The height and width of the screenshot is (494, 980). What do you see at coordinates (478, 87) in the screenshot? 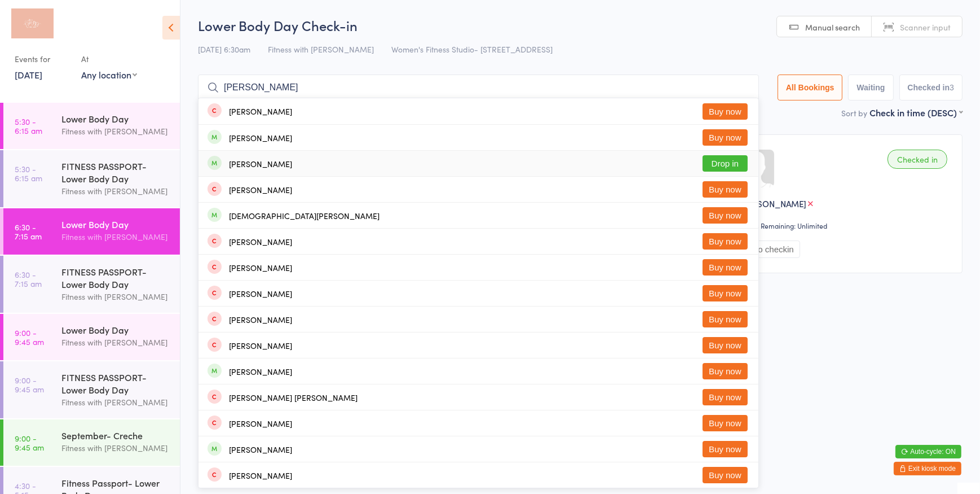
I see `input: Search` at bounding box center [478, 87].